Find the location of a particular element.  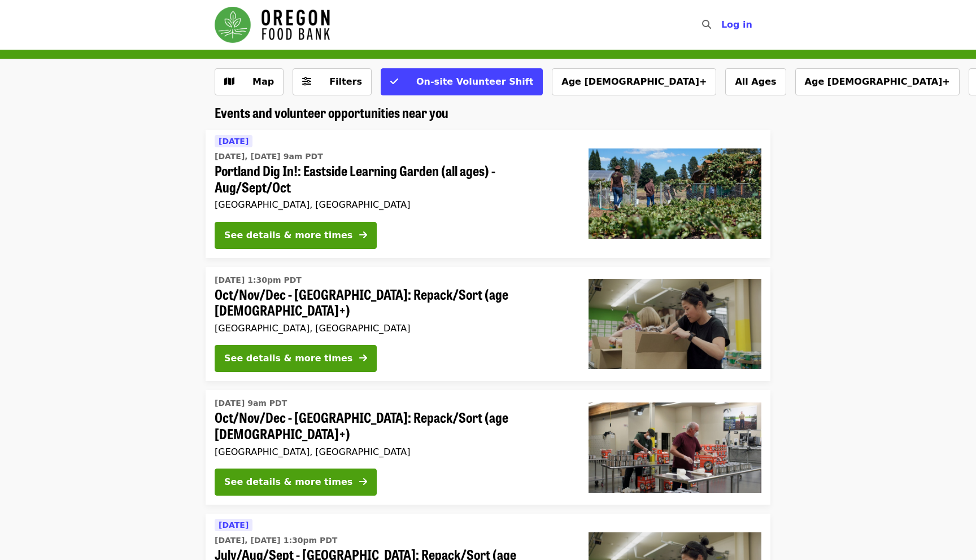

a: Show map view is located at coordinates (249, 82).